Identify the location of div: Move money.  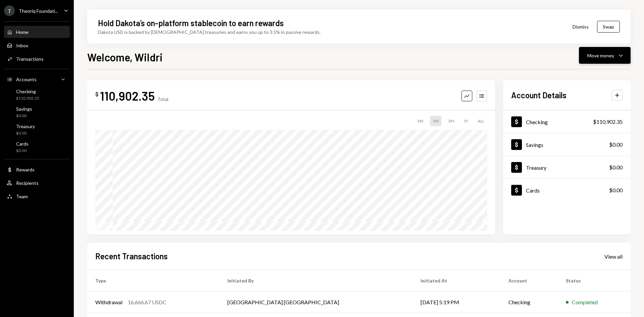
(601, 55).